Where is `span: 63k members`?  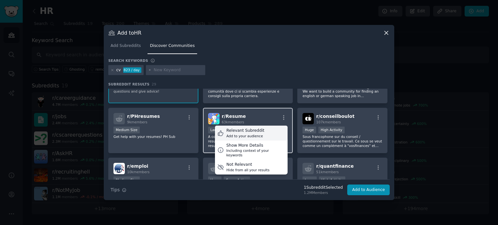
span: 63k members is located at coordinates (233, 122).